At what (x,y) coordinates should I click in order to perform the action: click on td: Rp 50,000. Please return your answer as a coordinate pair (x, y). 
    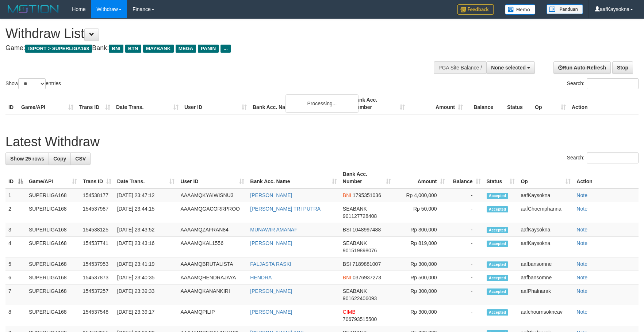
    Looking at the image, I should click on (421, 212).